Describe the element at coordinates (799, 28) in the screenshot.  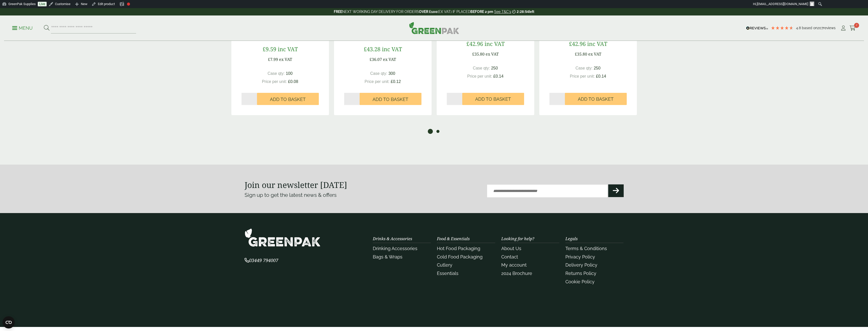
I see `span: 4.8` at that location.